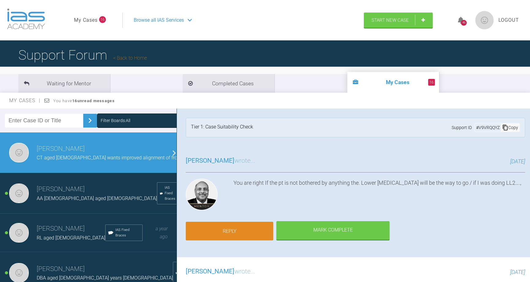 The width and height of the screenshot is (530, 282). Describe the element at coordinates (393, 82) in the screenshot. I see `li: My Cases` at that location.